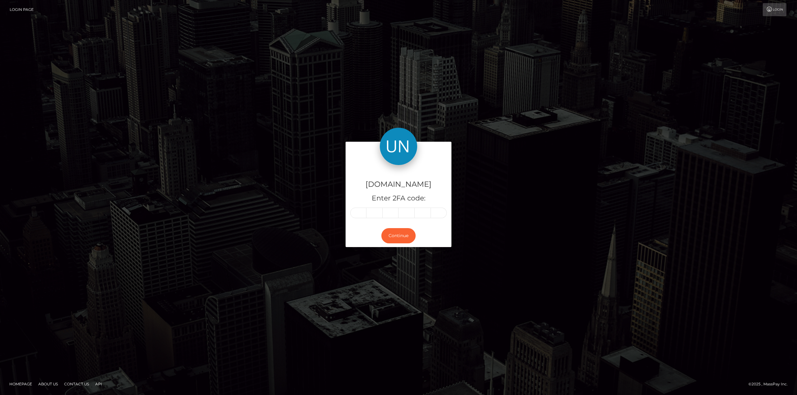  What do you see at coordinates (398, 147) in the screenshot?
I see `img: Unlockt.me` at bounding box center [398, 147].